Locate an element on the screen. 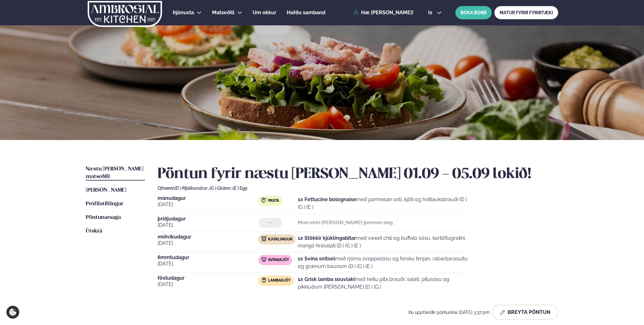 The height and width of the screenshot is (325, 644). img: pork.svg is located at coordinates (264, 259).